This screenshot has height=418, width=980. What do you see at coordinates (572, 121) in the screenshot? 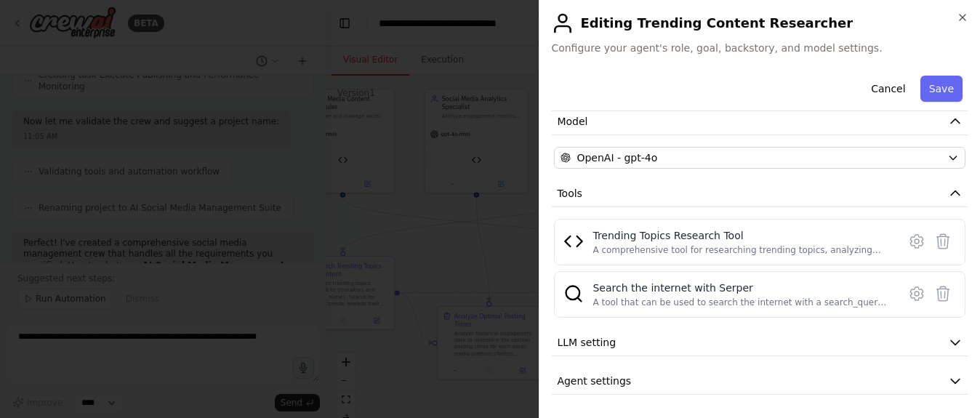
I see `span: Model` at bounding box center [572, 121].